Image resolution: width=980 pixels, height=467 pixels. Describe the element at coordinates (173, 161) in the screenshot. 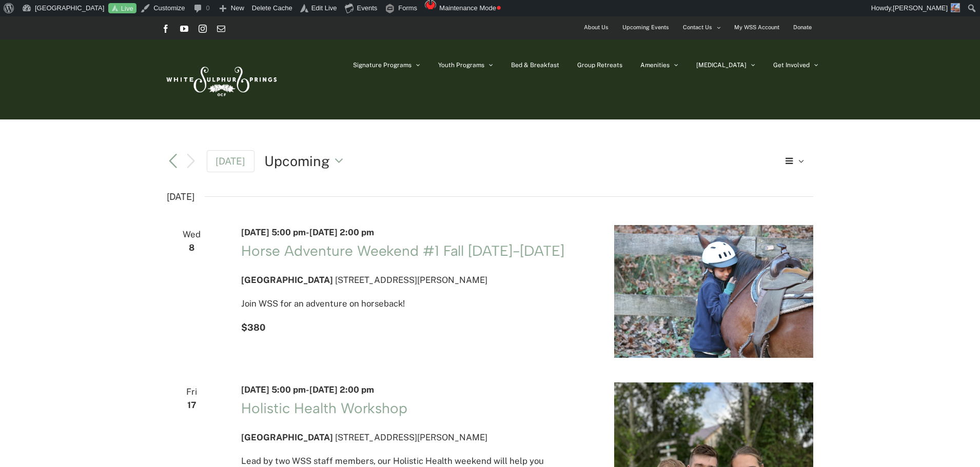

I see `a: Previous Events` at that location.